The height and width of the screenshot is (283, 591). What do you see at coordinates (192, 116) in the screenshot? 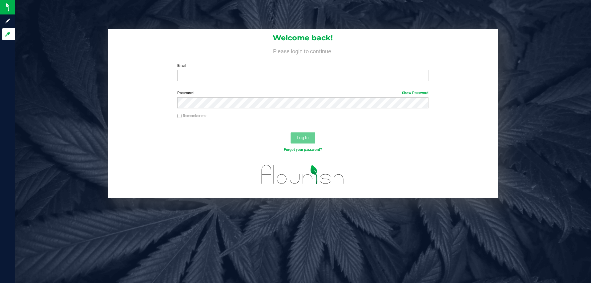
I see `label: Remember me` at bounding box center [192, 116].